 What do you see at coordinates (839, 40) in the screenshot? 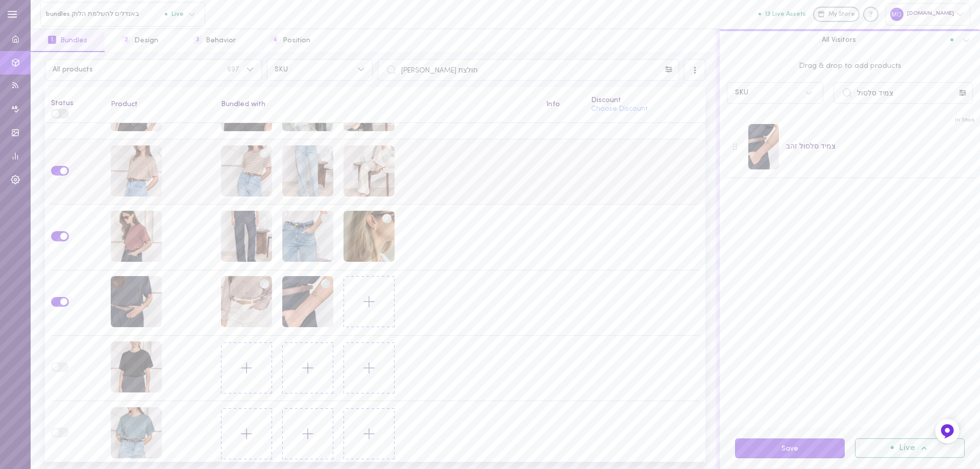
I see `span: All Visitors` at bounding box center [839, 40].